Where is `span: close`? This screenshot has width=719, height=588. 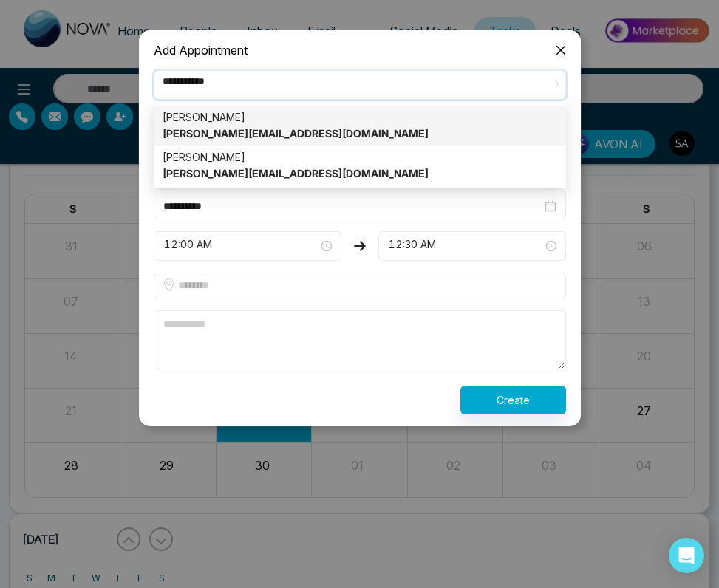
span: close is located at coordinates (560, 50).